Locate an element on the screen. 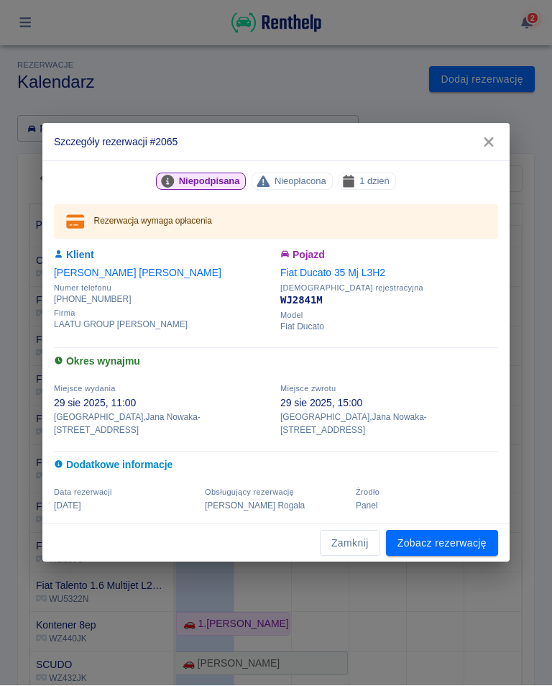  button: Zamknij is located at coordinates (350, 544).